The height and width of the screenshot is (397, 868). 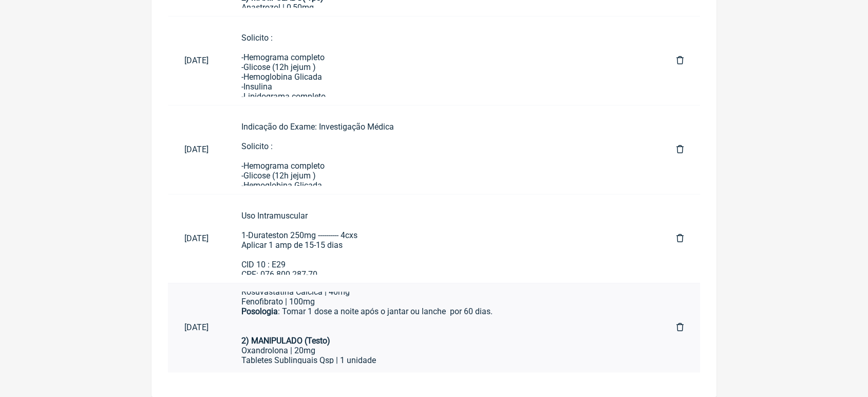 I want to click on div: Fenofibrato | 100mg, so click(x=442, y=301).